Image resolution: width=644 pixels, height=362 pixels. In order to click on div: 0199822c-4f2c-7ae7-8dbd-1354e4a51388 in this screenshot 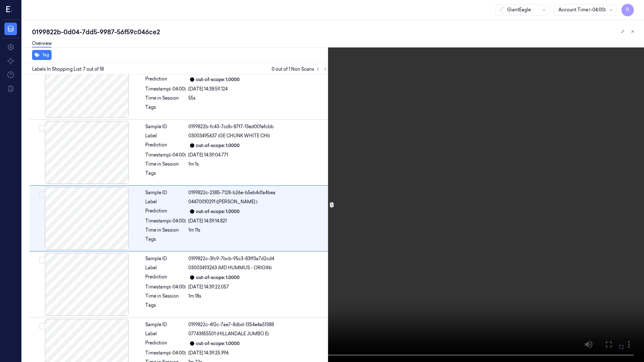, I will do `click(258, 324)`.